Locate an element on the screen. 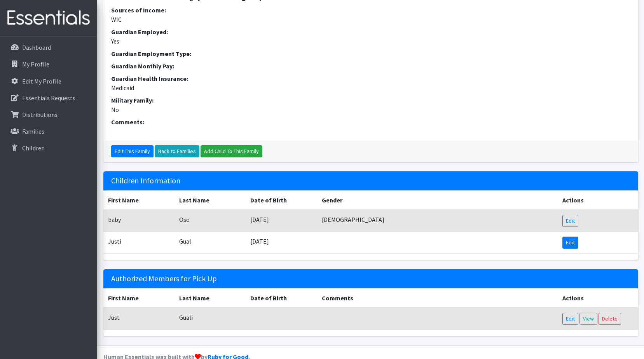  a: View is located at coordinates (588, 318).